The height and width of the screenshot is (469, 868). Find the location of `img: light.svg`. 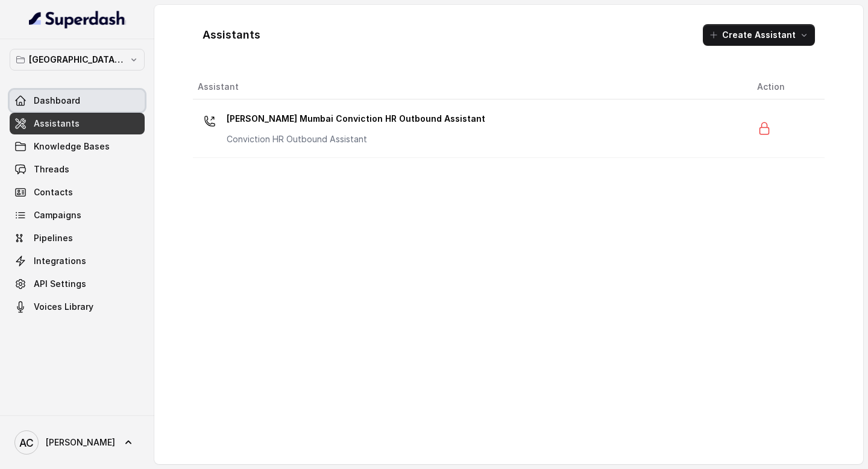

img: light.svg is located at coordinates (77, 19).